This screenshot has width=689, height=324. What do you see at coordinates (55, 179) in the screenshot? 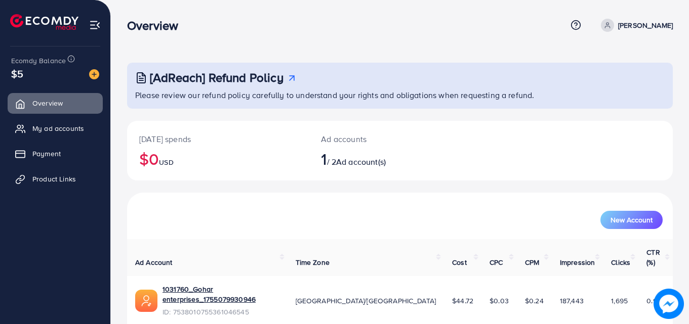
I see `a: Product Links` at bounding box center [55, 179].